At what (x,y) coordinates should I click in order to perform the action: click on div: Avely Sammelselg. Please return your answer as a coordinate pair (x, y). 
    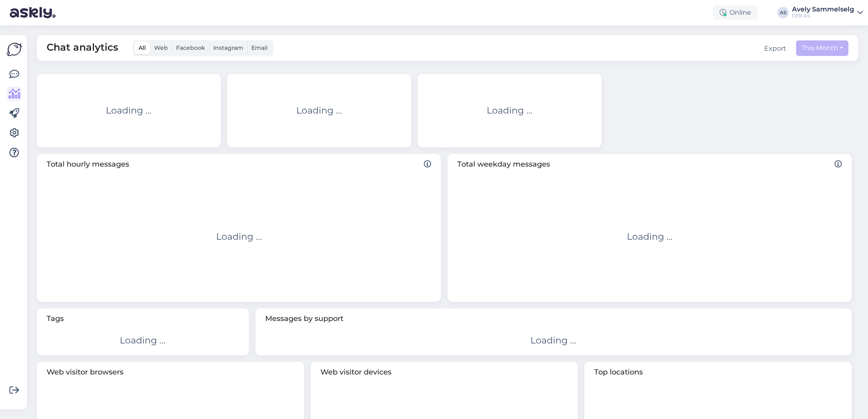
    Looking at the image, I should click on (823, 10).